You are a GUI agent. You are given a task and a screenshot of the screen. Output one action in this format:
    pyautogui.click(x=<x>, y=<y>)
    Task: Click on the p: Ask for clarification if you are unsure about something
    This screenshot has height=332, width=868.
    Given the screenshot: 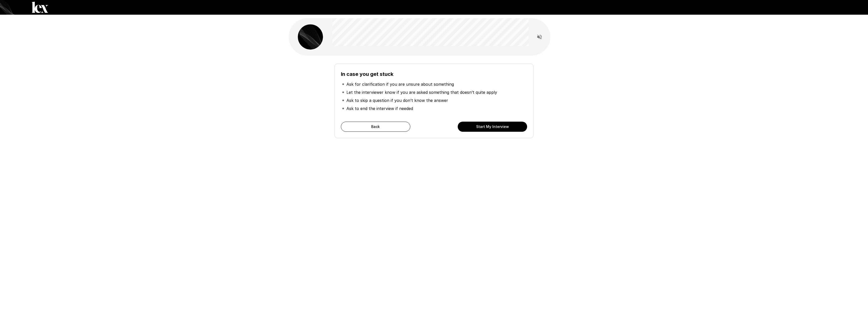 What is the action you would take?
    pyautogui.click(x=400, y=84)
    